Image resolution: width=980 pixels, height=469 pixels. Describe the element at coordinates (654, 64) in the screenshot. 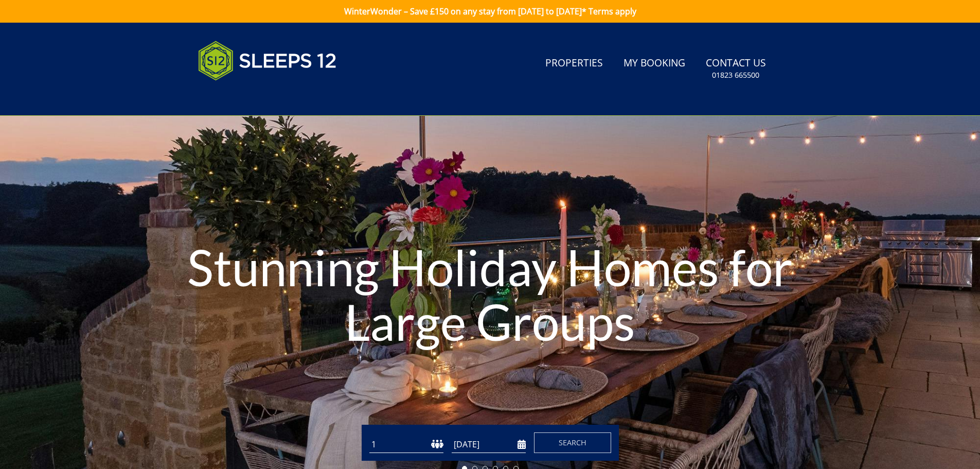

I see `a: My Booking` at that location.